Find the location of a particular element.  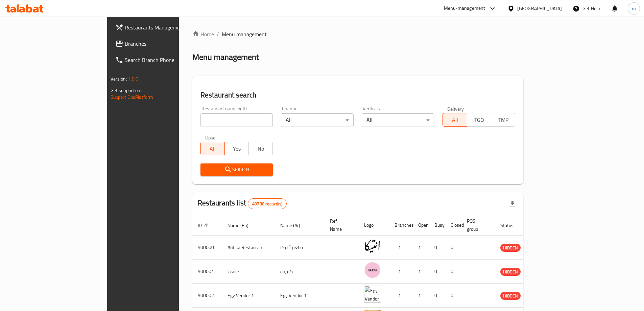

th: Open is located at coordinates (421, 225).